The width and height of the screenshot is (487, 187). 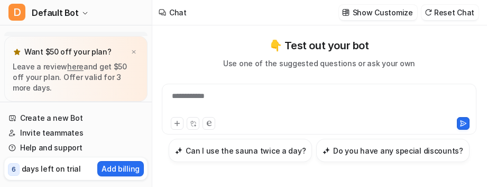 What do you see at coordinates (55, 13) in the screenshot?
I see `span: Default Bot` at bounding box center [55, 13].